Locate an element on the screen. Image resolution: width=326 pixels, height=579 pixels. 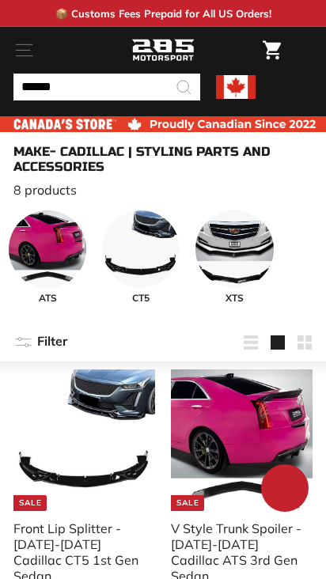
inbox-online-store-chat: Shopify online store chat is located at coordinates (285, 490).